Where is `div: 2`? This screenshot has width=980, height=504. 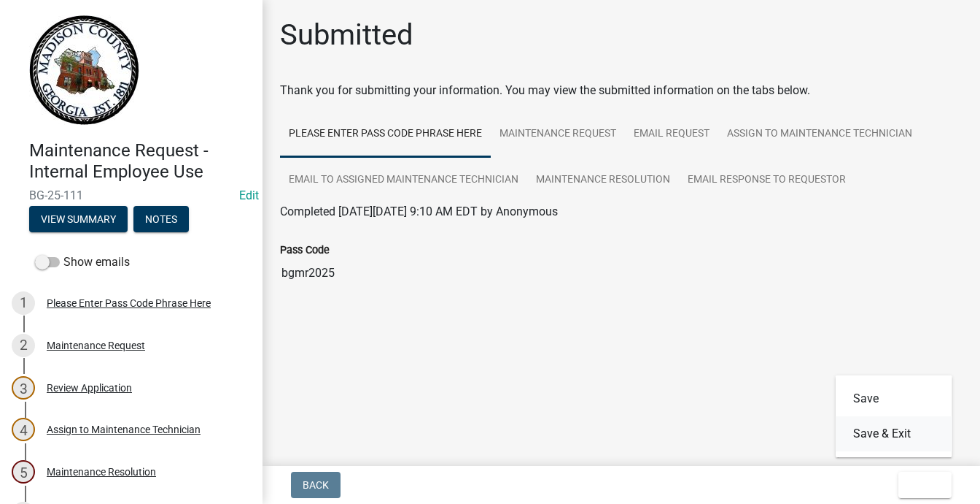
div: 2 is located at coordinates (23, 345).